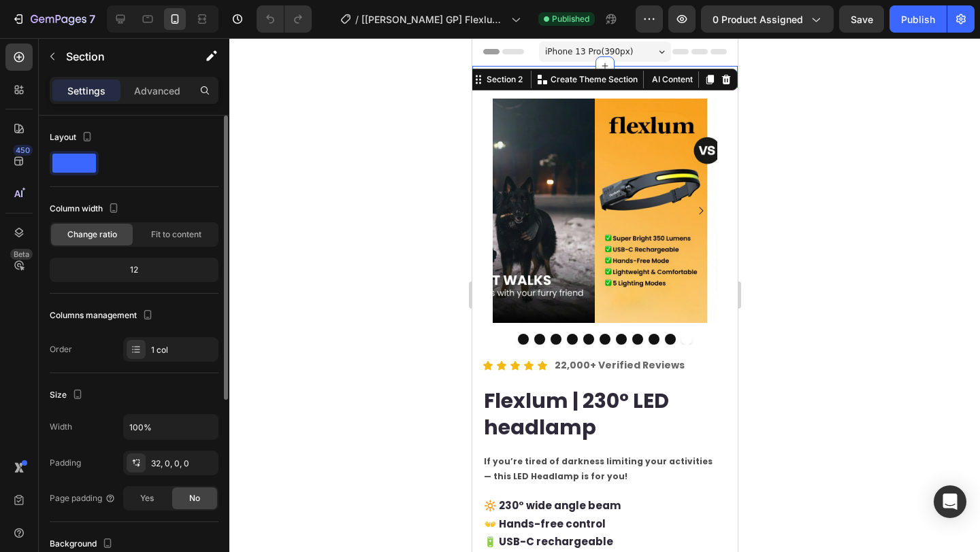 Image resolution: width=980 pixels, height=552 pixels. Describe the element at coordinates (199, 42) in the screenshot. I see `button: AI Content` at that location.